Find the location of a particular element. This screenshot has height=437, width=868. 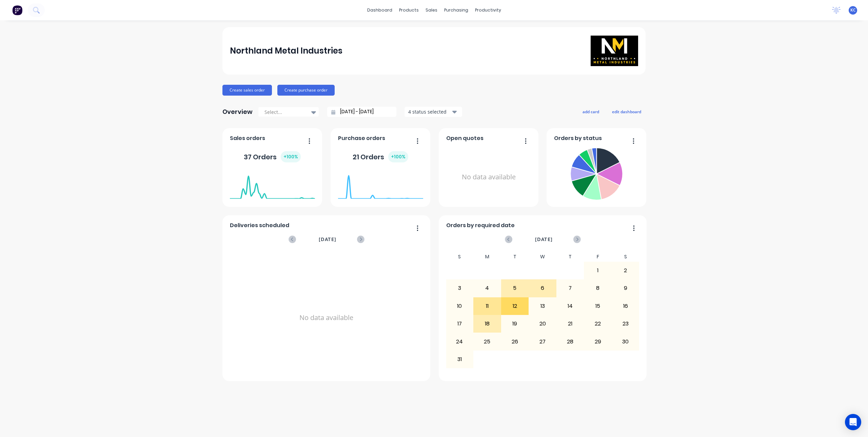

div: W is located at coordinates (542, 257).